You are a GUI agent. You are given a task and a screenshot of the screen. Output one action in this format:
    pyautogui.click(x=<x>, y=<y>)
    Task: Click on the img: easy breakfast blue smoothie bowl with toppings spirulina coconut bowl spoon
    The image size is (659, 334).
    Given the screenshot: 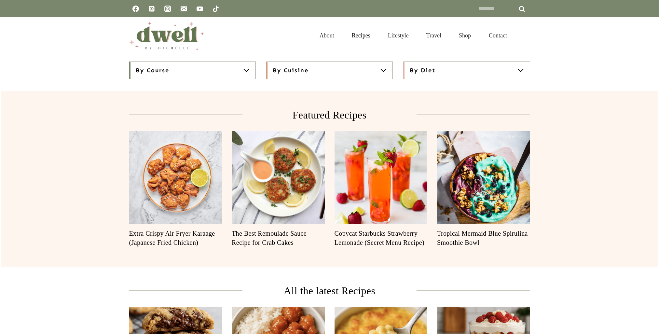 What is the action you would take?
    pyautogui.click(x=483, y=177)
    